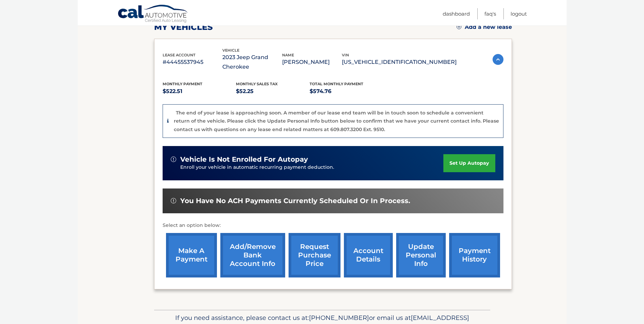 This screenshot has width=644, height=324. What do you see at coordinates (231, 50) in the screenshot?
I see `span: vehicle` at bounding box center [231, 50].